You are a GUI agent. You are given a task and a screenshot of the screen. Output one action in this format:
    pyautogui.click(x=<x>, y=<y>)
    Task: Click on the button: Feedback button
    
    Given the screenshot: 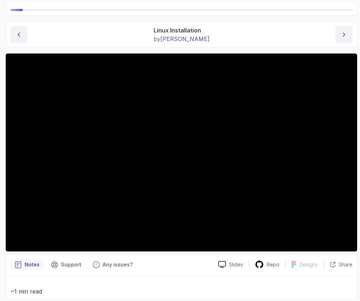 What is the action you would take?
    pyautogui.click(x=113, y=265)
    